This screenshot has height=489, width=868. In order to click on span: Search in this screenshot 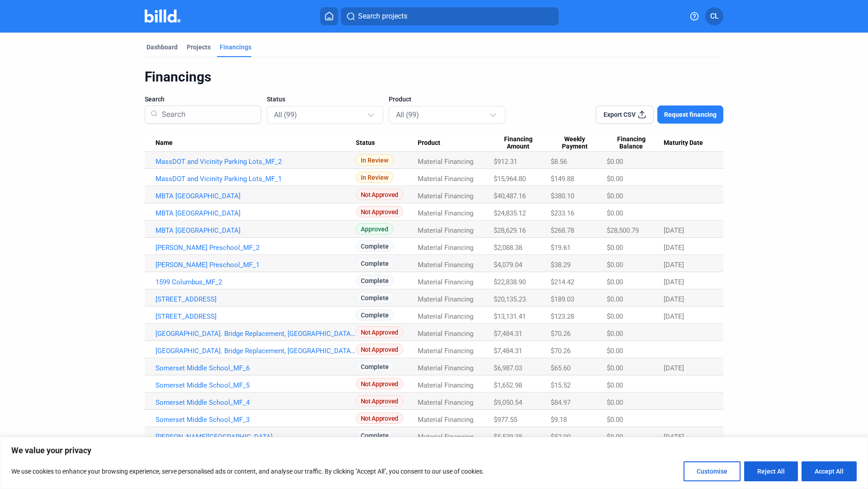, I will do `click(154, 99)`.